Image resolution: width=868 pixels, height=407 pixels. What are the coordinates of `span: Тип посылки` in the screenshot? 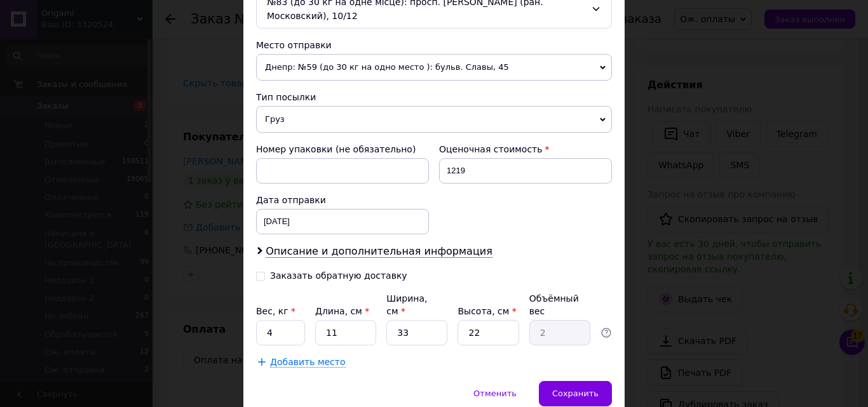 It's located at (286, 97).